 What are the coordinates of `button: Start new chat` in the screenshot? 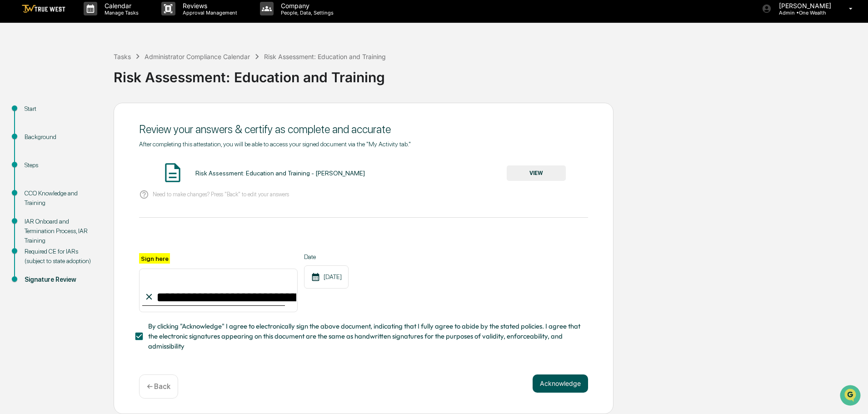 It's located at (160, 78).